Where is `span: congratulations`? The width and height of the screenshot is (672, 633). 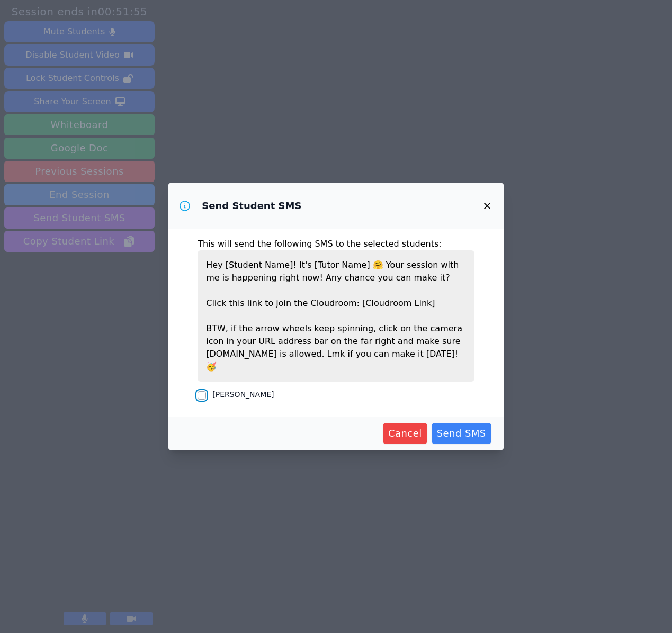 span: congratulations is located at coordinates (211, 366).